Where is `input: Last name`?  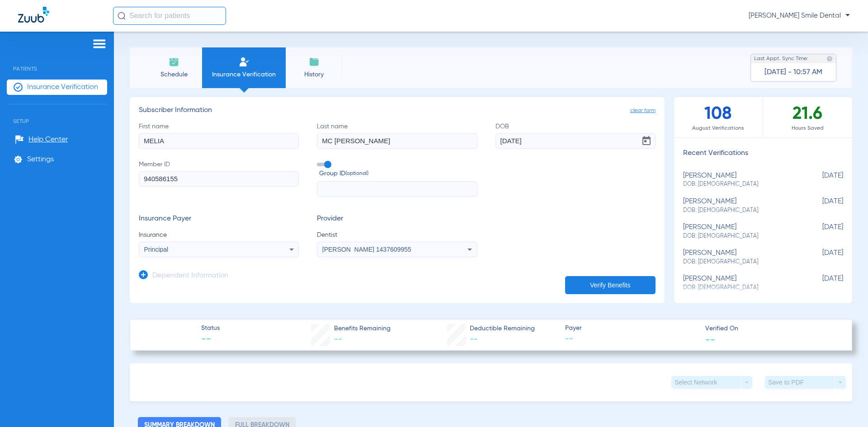 input: Last name is located at coordinates (397, 141).